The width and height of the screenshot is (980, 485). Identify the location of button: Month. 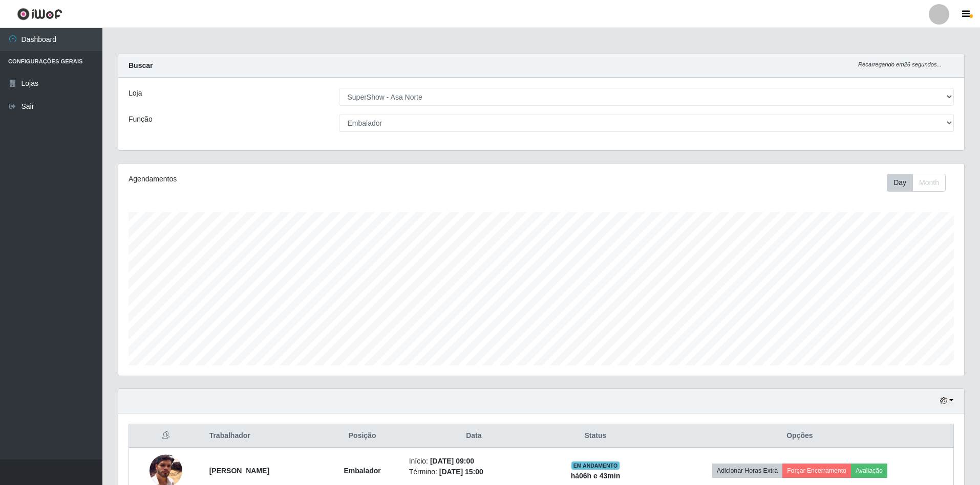
(929, 182).